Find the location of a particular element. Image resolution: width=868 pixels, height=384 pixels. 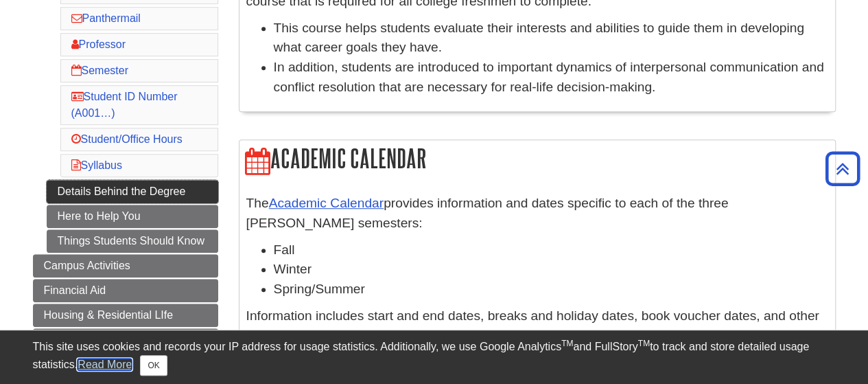

a: Syllabus is located at coordinates (97, 165).